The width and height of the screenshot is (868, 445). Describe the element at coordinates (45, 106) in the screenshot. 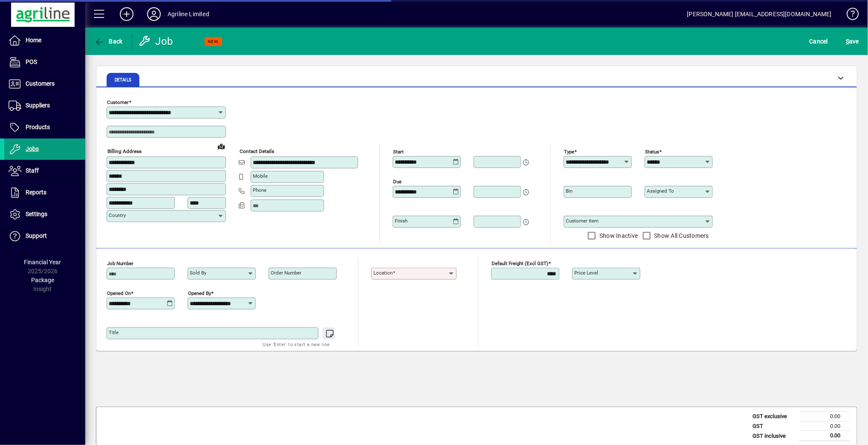

I see `a: Suppliers` at that location.